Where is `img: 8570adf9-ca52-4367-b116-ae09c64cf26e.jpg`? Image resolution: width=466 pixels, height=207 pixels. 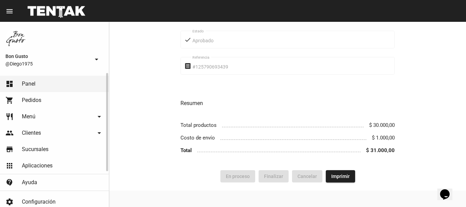
img: 8570adf9-ca52-4367-b116-ae09c64cf26e.jpg is located at coordinates (16, 38).